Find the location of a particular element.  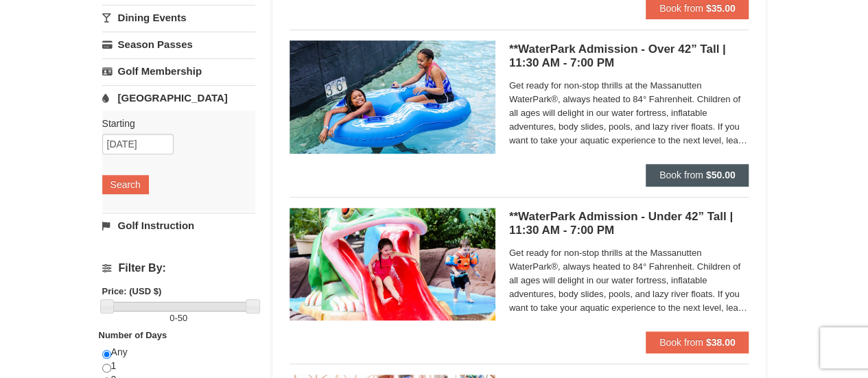

span: 0 is located at coordinates (171, 318).